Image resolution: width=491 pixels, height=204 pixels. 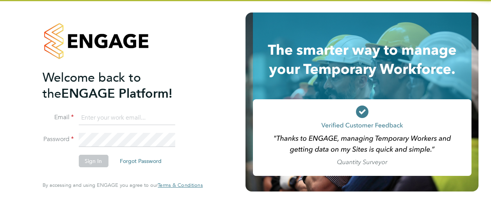 I want to click on h2: ENGAGE Platform!, so click(x=119, y=85).